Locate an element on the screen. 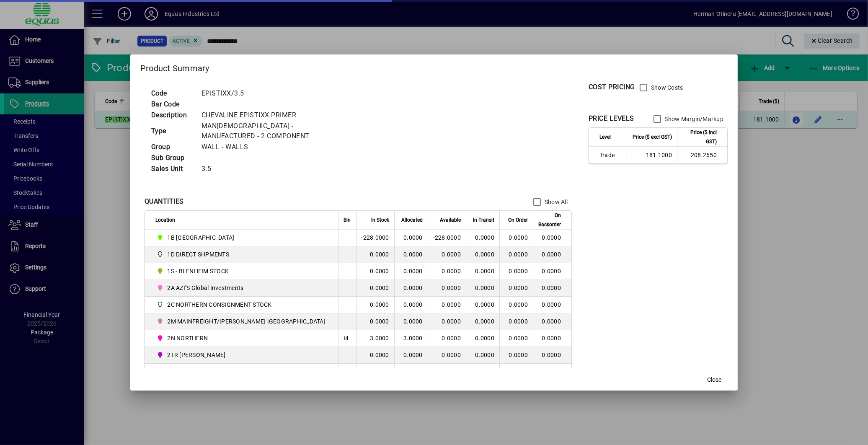  span: Bin is located at coordinates (347, 220).